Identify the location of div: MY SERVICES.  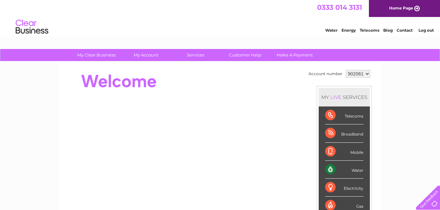
(344, 97).